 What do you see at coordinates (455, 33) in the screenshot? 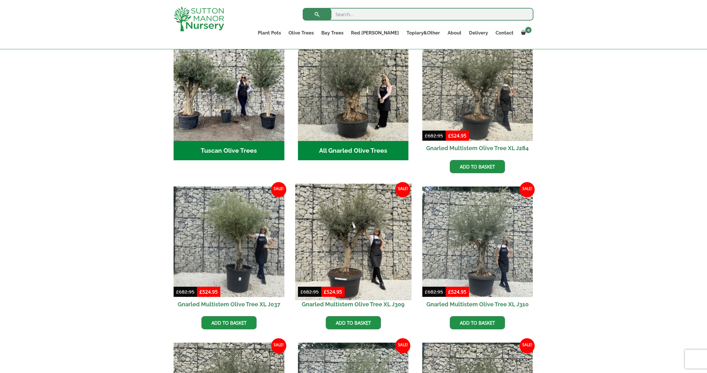
I see `a: About` at bounding box center [455, 33].